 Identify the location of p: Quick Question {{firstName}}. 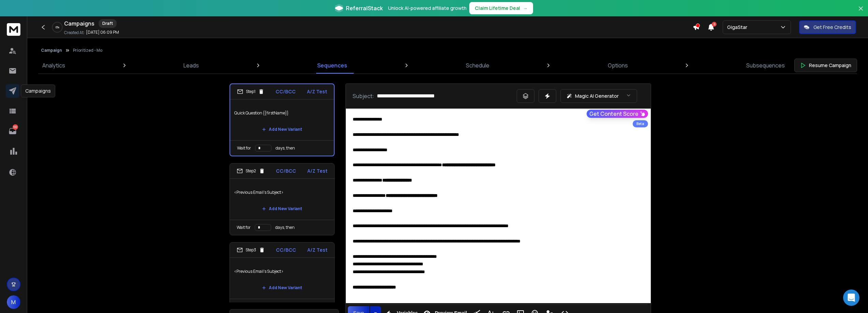
(282, 113).